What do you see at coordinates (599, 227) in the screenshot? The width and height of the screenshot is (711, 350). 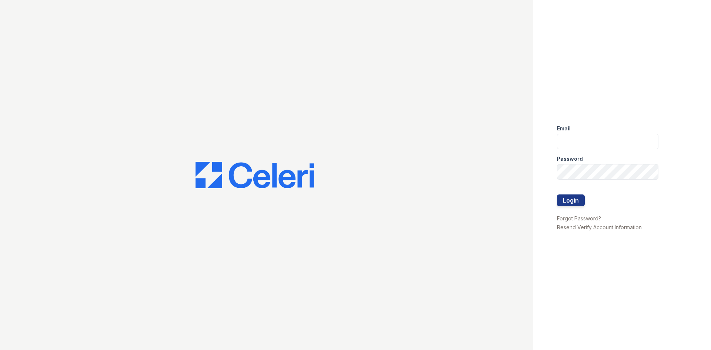 I see `a: Resend Verify Account Information` at bounding box center [599, 227].